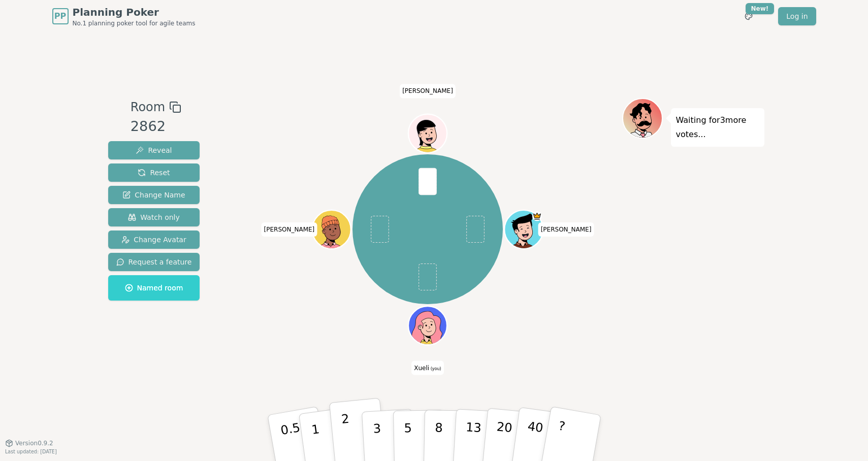 The image size is (868, 461). Describe the element at coordinates (154, 172) in the screenshot. I see `button: Reset` at that location.